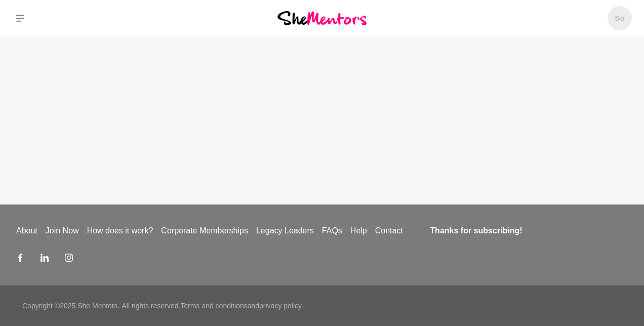  Describe the element at coordinates (620, 18) in the screenshot. I see `a: So` at that location.